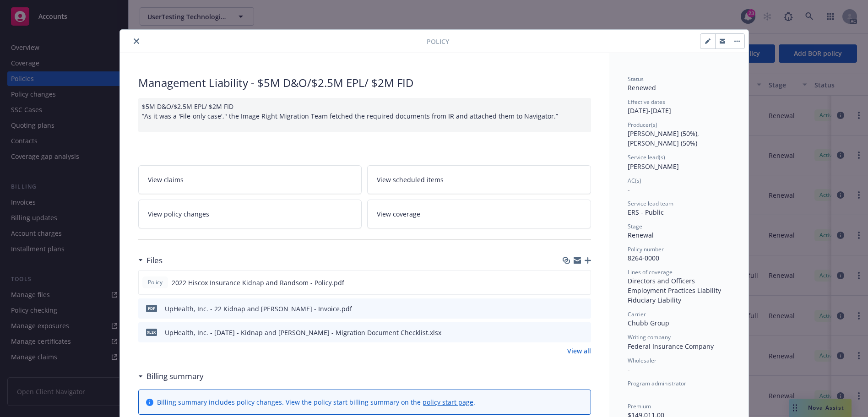 Image resolution: width=868 pixels, height=417 pixels. Describe the element at coordinates (635, 226) in the screenshot. I see `span: Stage` at that location.